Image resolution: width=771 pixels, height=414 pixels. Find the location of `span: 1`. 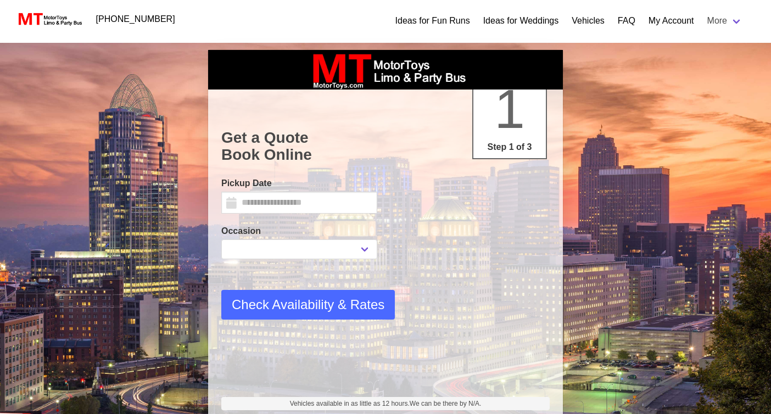

span: 1 is located at coordinates (510, 109).